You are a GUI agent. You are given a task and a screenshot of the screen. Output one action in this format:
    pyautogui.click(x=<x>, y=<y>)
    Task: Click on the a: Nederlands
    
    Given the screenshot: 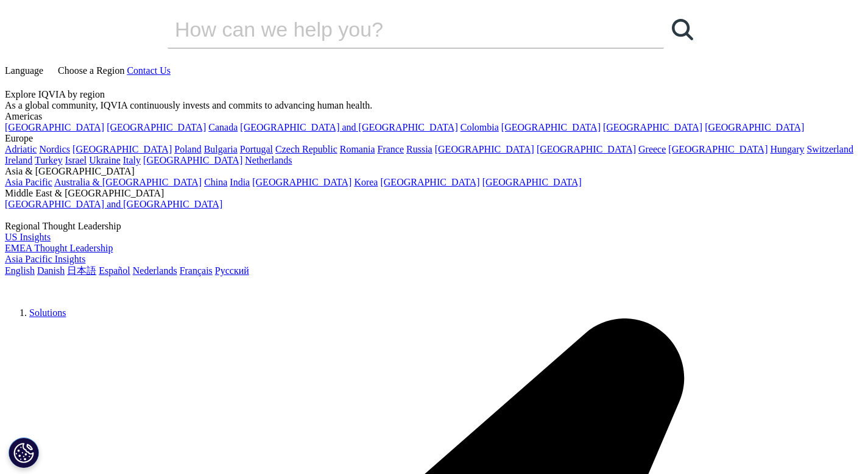 What is the action you would take?
    pyautogui.click(x=155, y=270)
    